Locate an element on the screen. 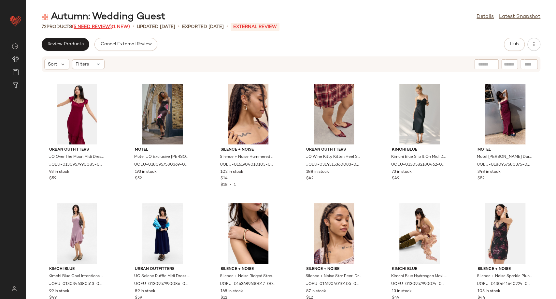 The width and height of the screenshot is (556, 299). span: Silence + Noise Hammered Moon Earrings - Gold at Urban Outfitters is located at coordinates (248, 157).